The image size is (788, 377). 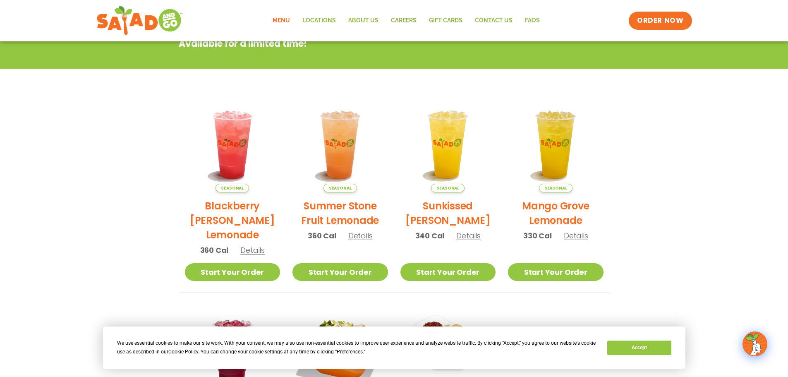 What do you see at coordinates (448, 337) in the screenshot?
I see `img: Product photo for Sundried Tomato Hummus & Pita Chips` at bounding box center [448, 337].